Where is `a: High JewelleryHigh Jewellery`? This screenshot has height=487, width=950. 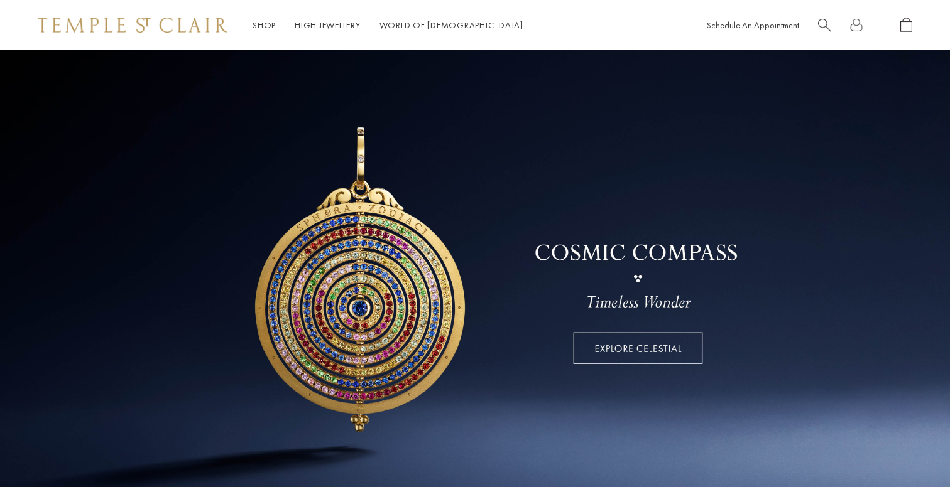
a: High JewelleryHigh Jewellery is located at coordinates (327, 25).